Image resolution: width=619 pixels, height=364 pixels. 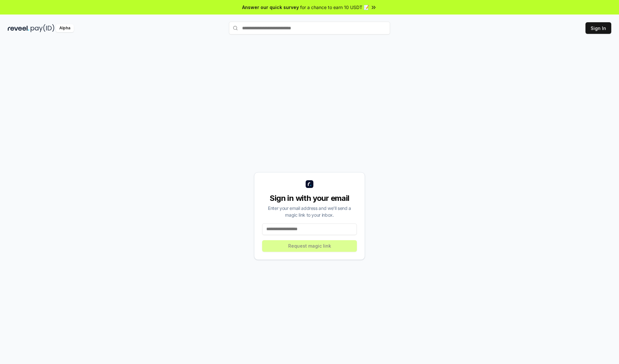 What do you see at coordinates (310, 212) in the screenshot?
I see `div: Enter your email address and we’ll send a magic link to your inbox.` at bounding box center [310, 212].